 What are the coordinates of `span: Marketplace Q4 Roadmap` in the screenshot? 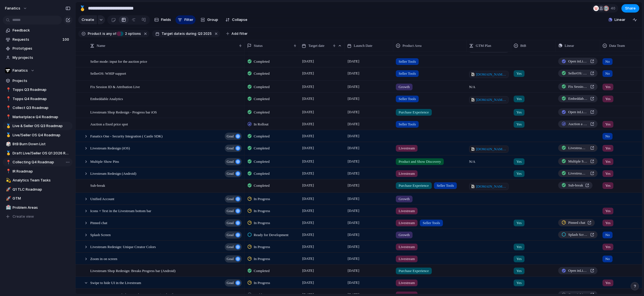 It's located at (41, 117).